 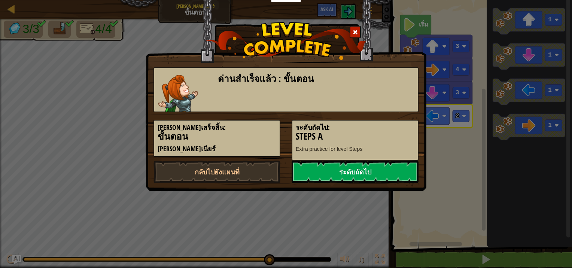 What do you see at coordinates (355, 128) in the screenshot?
I see `h5: ระดับถัดไป:` at bounding box center [355, 128].